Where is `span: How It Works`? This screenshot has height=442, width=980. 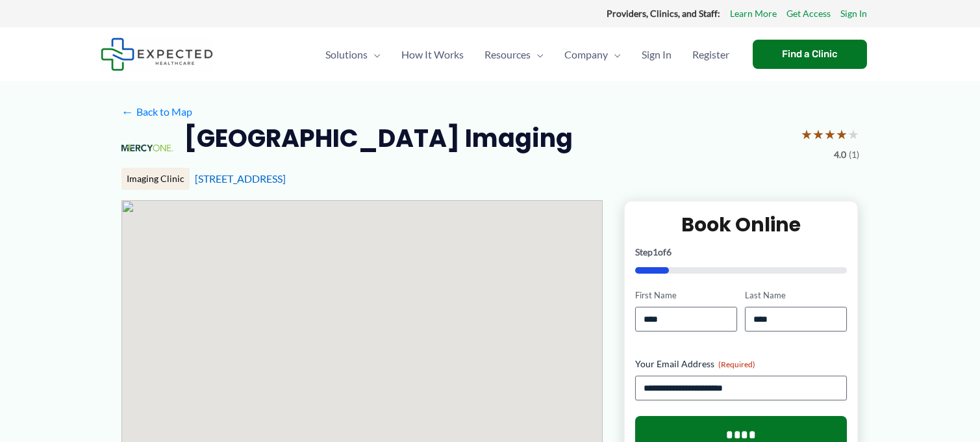 span: How It Works is located at coordinates (433, 55).